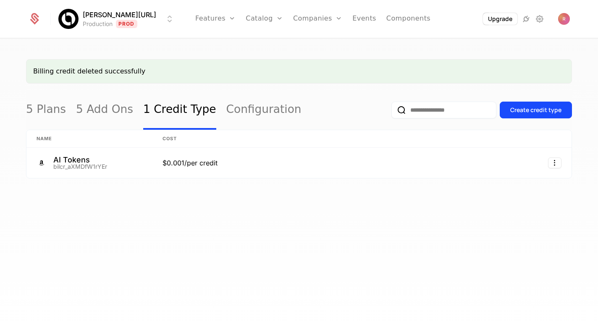  Describe the element at coordinates (89, 139) in the screenshot. I see `th: Name` at that location.